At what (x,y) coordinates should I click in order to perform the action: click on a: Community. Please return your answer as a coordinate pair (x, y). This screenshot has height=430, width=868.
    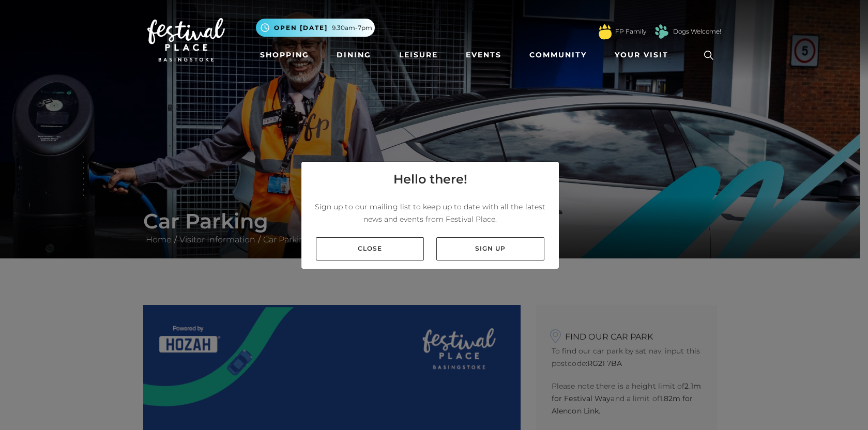
    Looking at the image, I should click on (558, 55).